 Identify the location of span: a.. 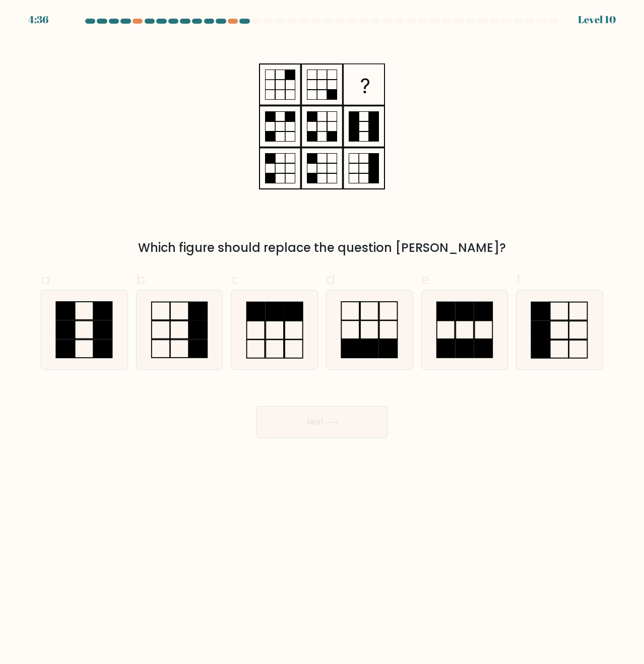
(47, 279).